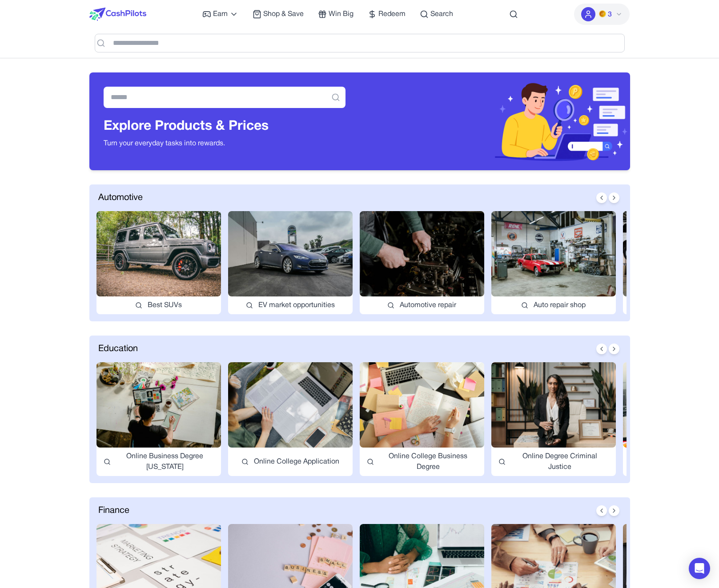 The width and height of the screenshot is (719, 588). Describe the element at coordinates (602, 14) in the screenshot. I see `button: PMs3` at that location.